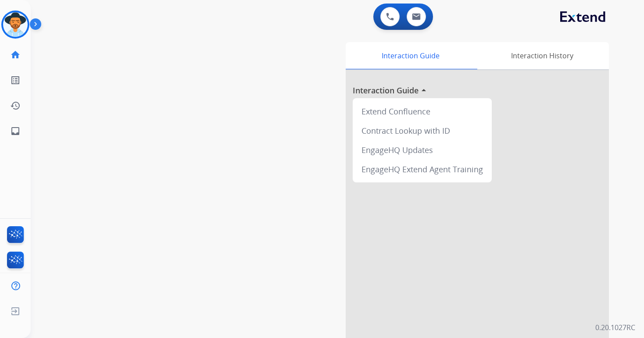  Describe the element at coordinates (615, 328) in the screenshot. I see `p: 0.20.1027RC` at that location.